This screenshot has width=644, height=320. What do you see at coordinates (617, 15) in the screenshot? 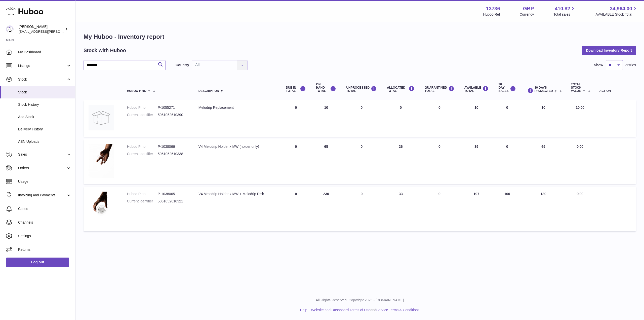
I see `span: AVAILABLE Stock Total` at bounding box center [617, 15].